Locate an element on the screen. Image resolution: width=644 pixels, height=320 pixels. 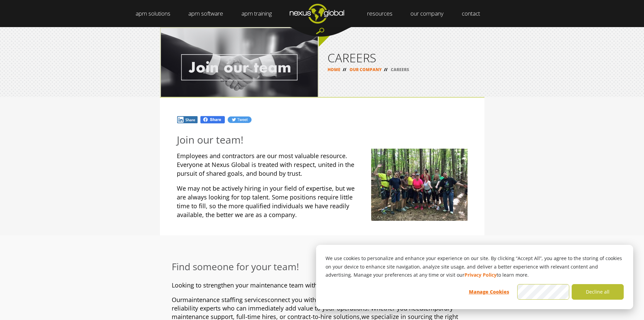
p: Employees and contractors are our most valuable resource. Everyone at Nexus Global is treated wit... is located at coordinates (322, 165).